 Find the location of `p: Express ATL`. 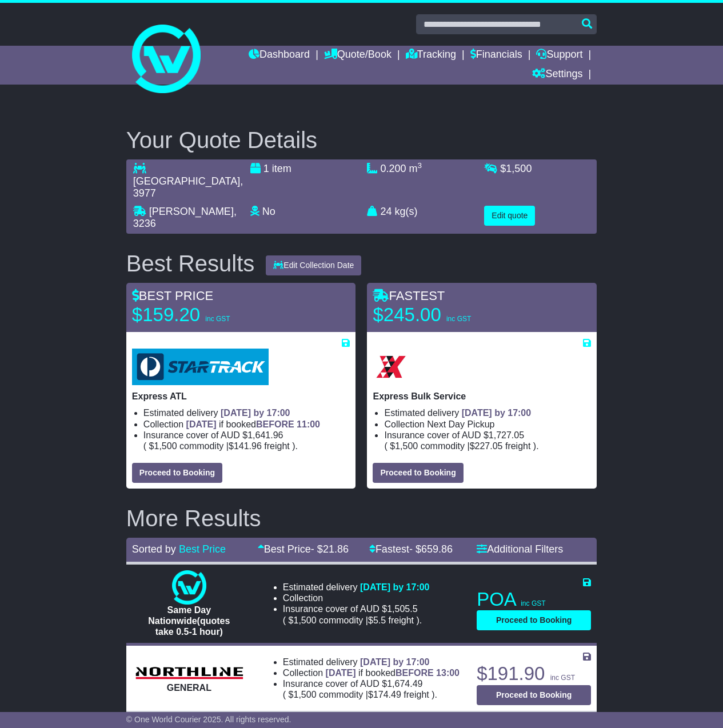

p: Express ATL is located at coordinates (241, 396).